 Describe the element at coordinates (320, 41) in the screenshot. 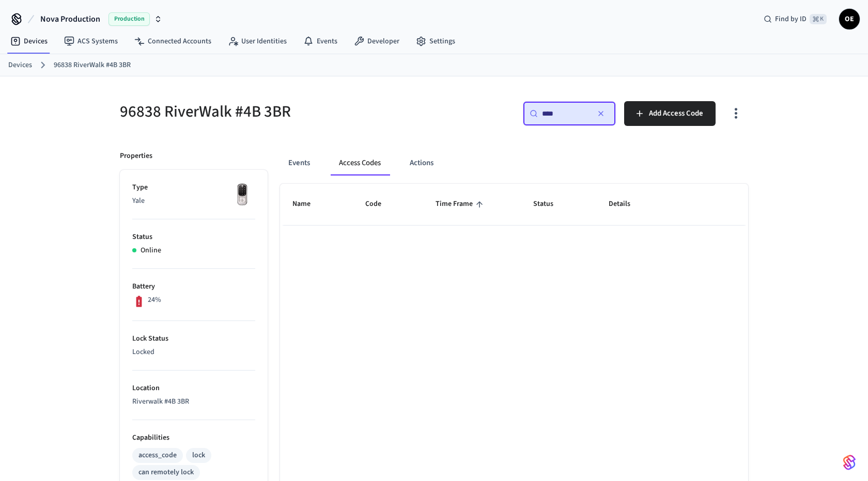

I see `a: Events` at that location.